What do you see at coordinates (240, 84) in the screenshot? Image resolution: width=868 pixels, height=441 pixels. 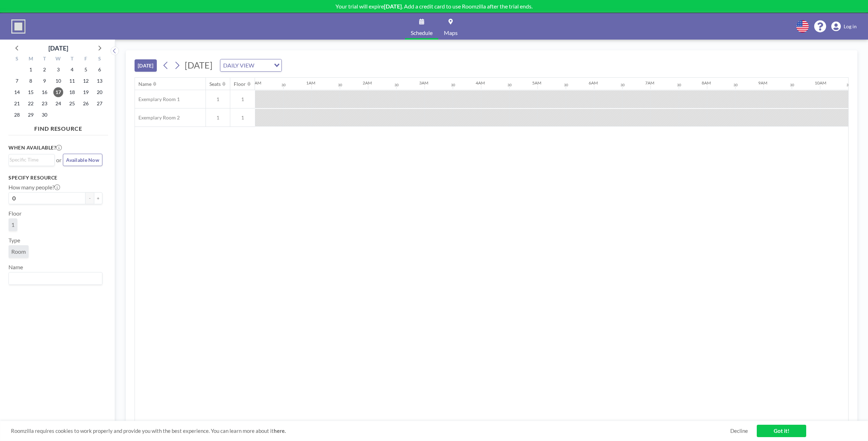 I see `div: Floor` at bounding box center [240, 84].